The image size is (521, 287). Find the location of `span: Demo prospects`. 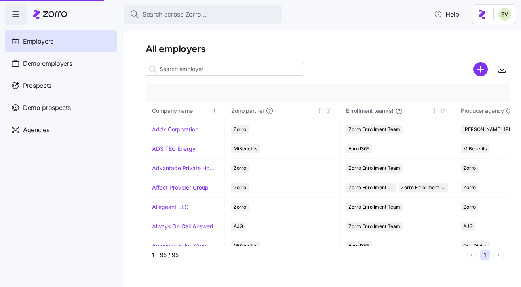

span: Demo prospects is located at coordinates (47, 108).